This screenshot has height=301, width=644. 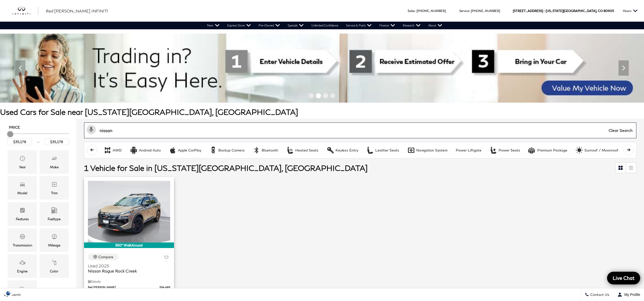 I want to click on span: Search, so click(x=14, y=295).